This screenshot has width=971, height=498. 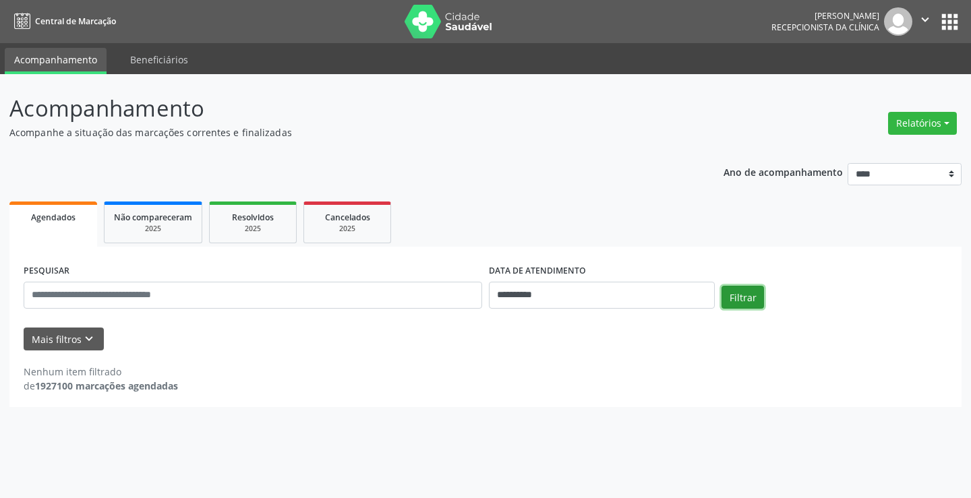 What do you see at coordinates (783, 171) in the screenshot?
I see `p: Ano de acompanhamento` at bounding box center [783, 171].